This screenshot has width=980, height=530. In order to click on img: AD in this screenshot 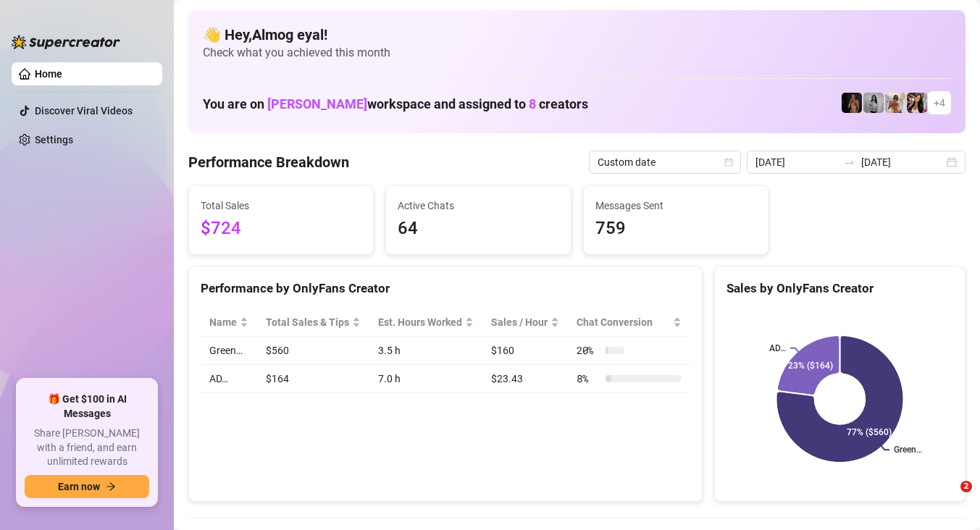, I will do `click(917, 103)`.